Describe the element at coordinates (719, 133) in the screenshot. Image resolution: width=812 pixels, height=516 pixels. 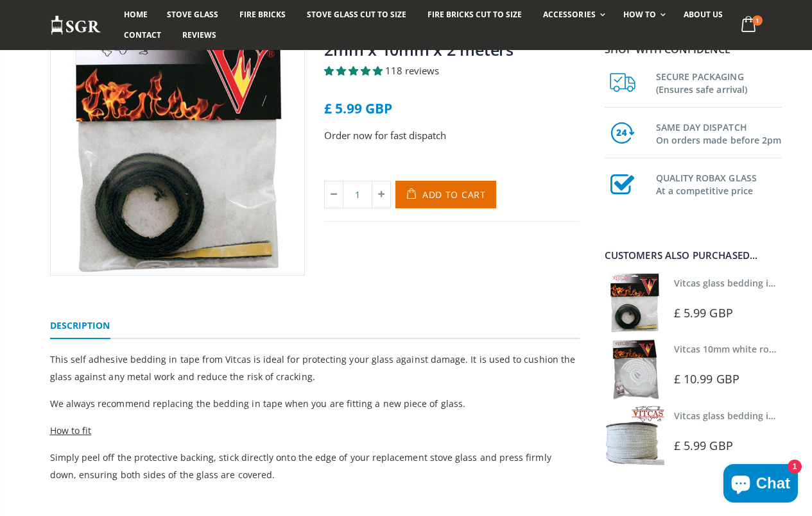
I see `h3: SAME DAY DISPATCH On orders made before 2pm` at that location.